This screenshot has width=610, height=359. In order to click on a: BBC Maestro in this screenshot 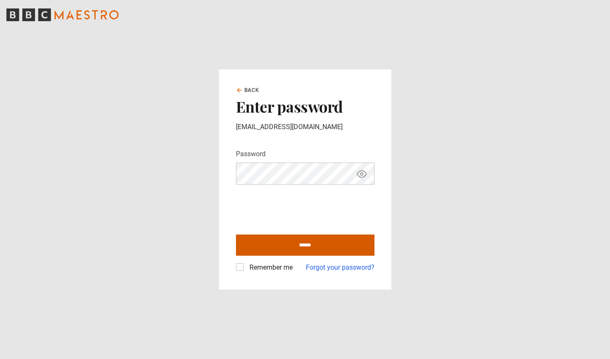, I will do `click(62, 15)`.